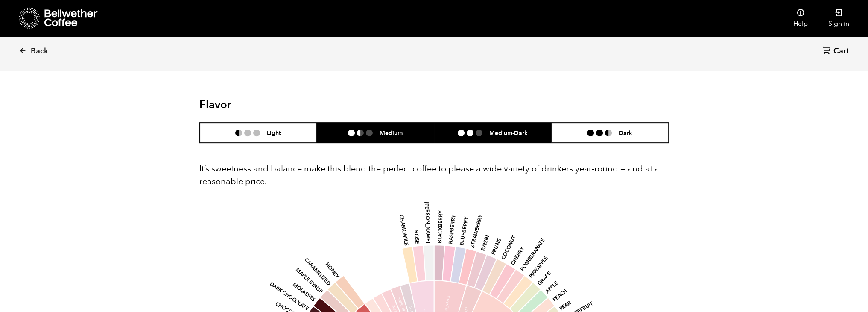 This screenshot has width=868, height=312. What do you see at coordinates (434, 175) in the screenshot?
I see `p: It’s sweetness and balance make this blend the perfect coffee to please a wide variety of drinker...` at bounding box center [434, 175].